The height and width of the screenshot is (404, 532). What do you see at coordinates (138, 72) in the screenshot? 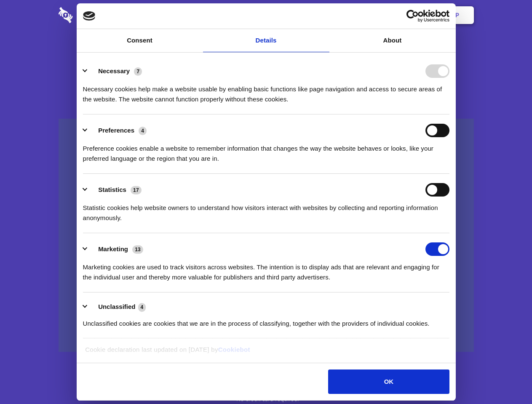
I see `span: 7` at bounding box center [138, 72].